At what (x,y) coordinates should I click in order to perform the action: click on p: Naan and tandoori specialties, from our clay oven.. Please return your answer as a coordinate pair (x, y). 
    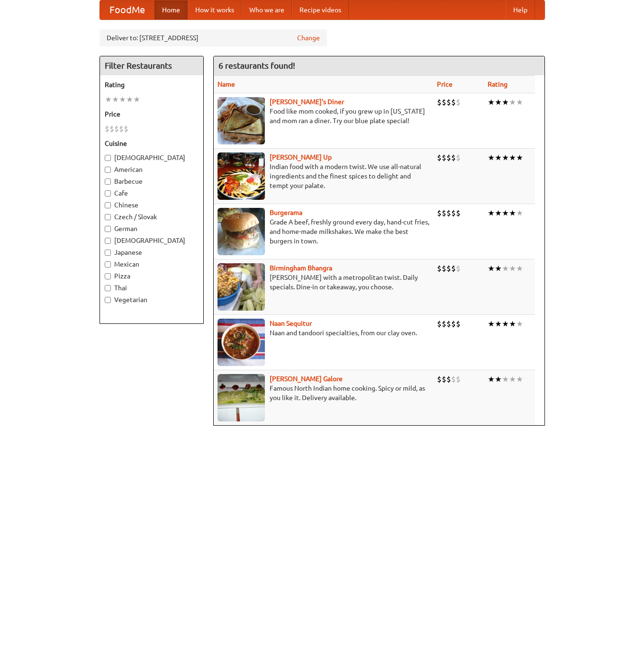
    Looking at the image, I should click on (323, 333).